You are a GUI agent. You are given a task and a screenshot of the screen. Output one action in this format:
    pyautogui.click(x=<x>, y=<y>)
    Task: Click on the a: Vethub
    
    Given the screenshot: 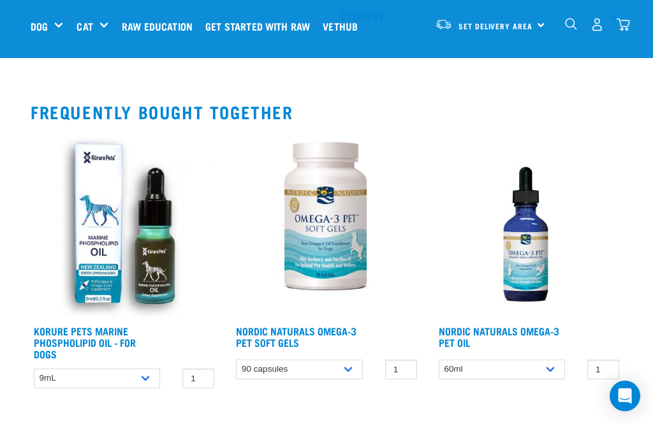 What is the action you would take?
    pyautogui.click(x=343, y=26)
    